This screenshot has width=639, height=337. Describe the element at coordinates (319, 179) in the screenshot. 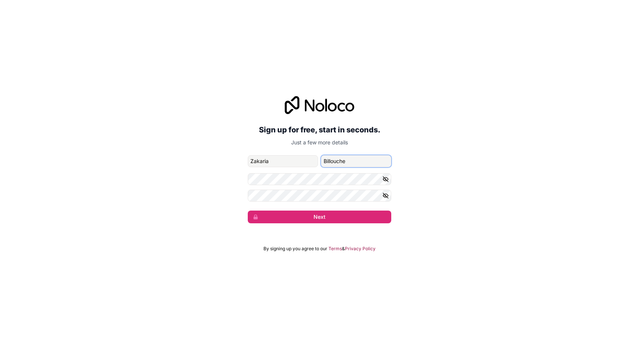

I see `input: Password` at that location.